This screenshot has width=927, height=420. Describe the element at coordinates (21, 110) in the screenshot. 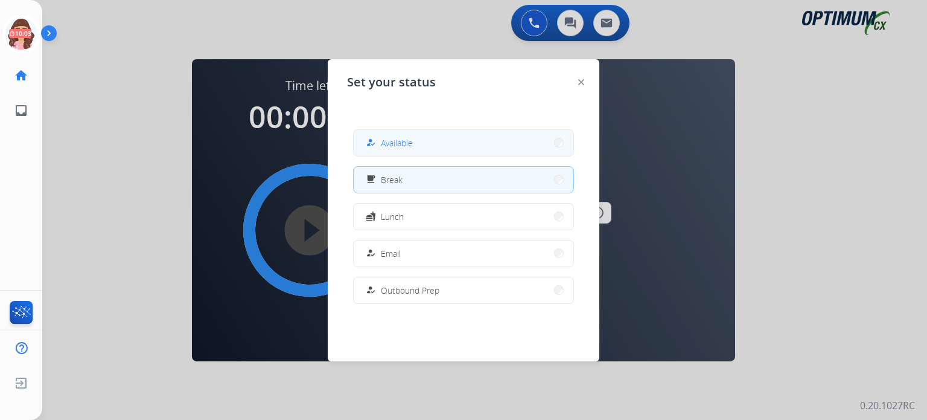

I see `mat-icon: inbox` at that location.